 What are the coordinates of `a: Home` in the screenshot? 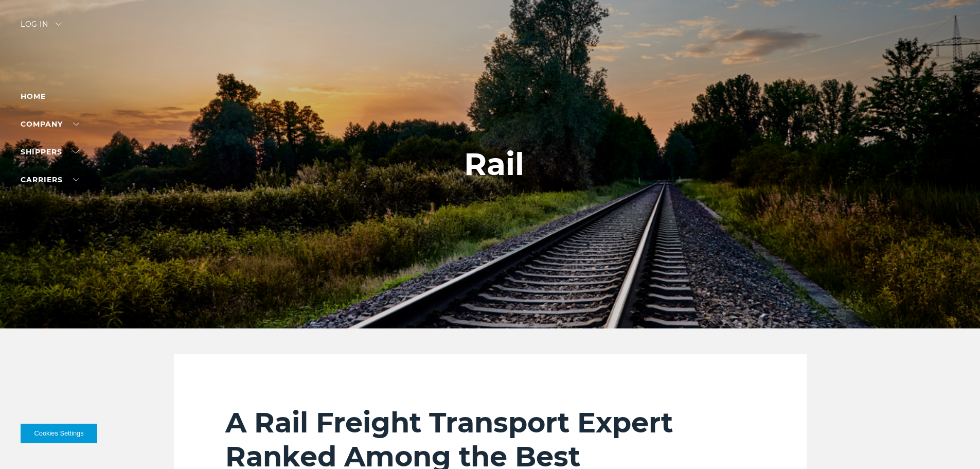 It's located at (33, 96).